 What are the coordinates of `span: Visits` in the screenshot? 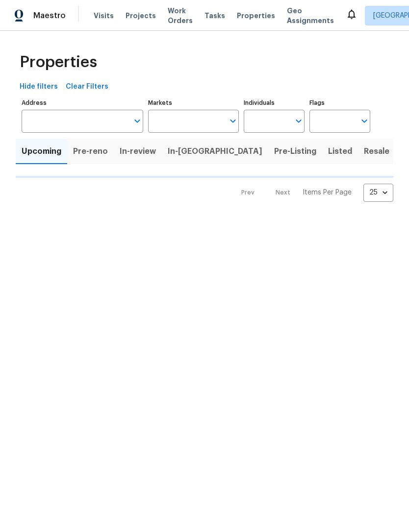 It's located at (103, 16).